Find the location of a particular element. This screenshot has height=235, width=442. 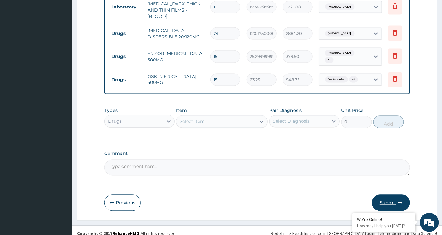

textarea: Type your message and hit 'Enter' is located at coordinates (61, 174).